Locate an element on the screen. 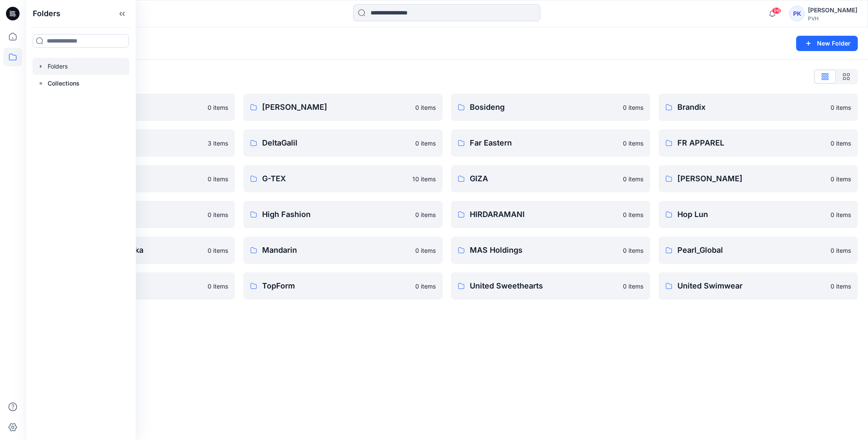 This screenshot has width=868, height=440. p: Hop Lun is located at coordinates (751, 214).